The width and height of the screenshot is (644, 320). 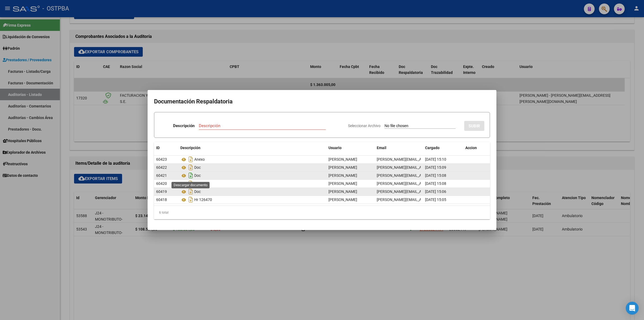 What do you see at coordinates (252, 159) in the screenshot?
I see `div: Anexo` at bounding box center [252, 159].